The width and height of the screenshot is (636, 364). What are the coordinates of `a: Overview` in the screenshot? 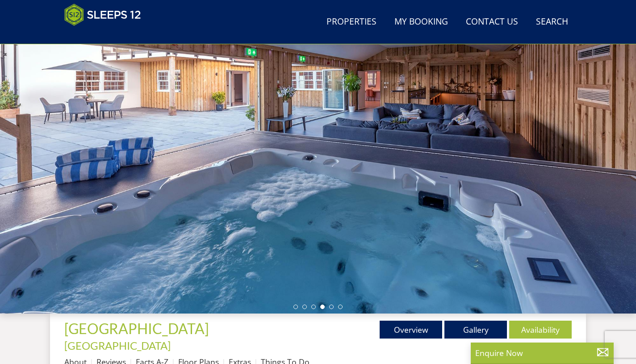 It's located at (411, 330).